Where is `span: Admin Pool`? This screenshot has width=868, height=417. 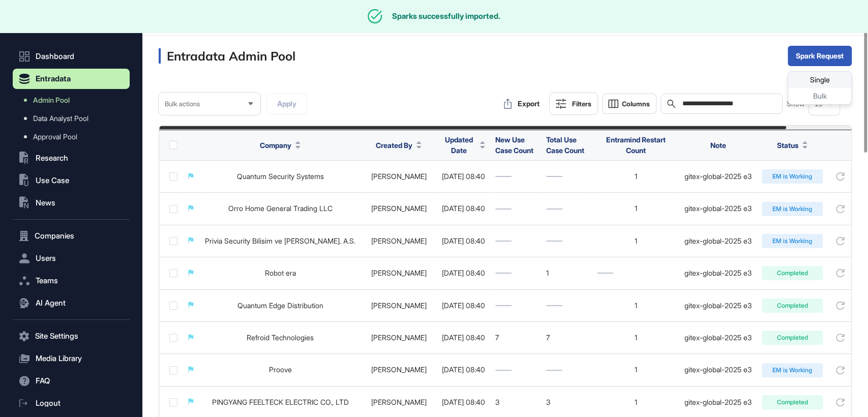
span: Admin Pool is located at coordinates (51, 100).